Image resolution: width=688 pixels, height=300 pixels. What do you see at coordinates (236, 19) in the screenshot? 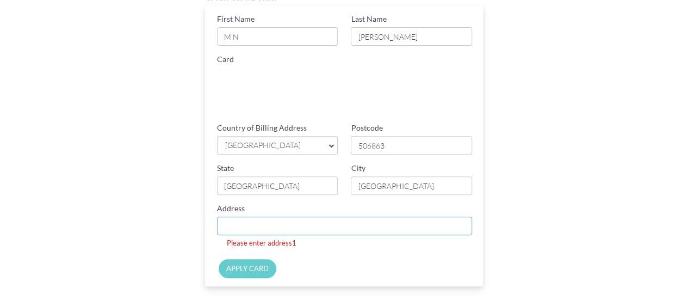
I see `label: First Name` at bounding box center [236, 19].